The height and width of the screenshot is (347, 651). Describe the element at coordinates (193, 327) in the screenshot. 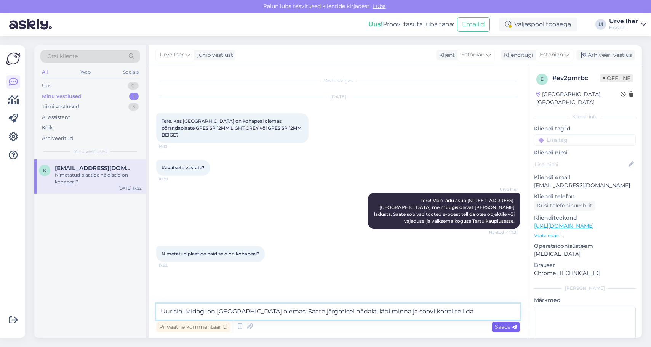

I see `div: Privaatne kommentaar` at that location.